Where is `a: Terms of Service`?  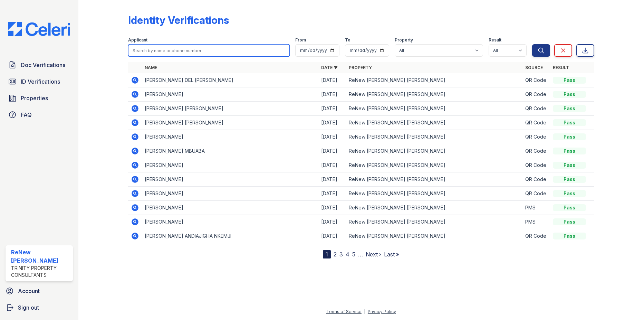 a: Terms of Service is located at coordinates (344, 311).